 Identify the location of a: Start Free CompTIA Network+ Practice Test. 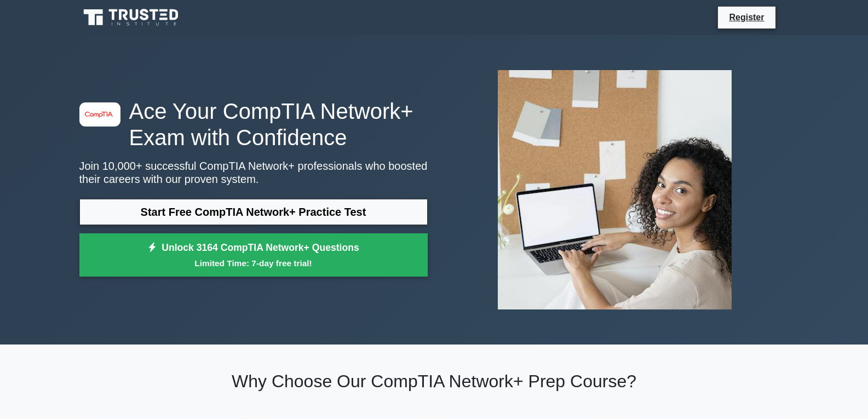
(254, 212).